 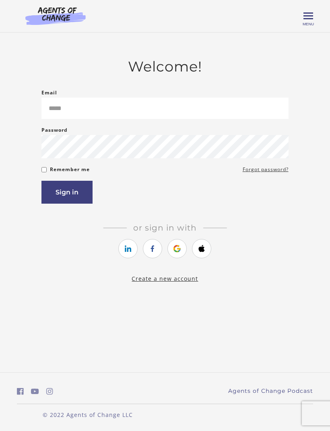 I want to click on i: https://www.instagram.com/agentsofchangeprep/ (Open in a new window), so click(x=49, y=392).